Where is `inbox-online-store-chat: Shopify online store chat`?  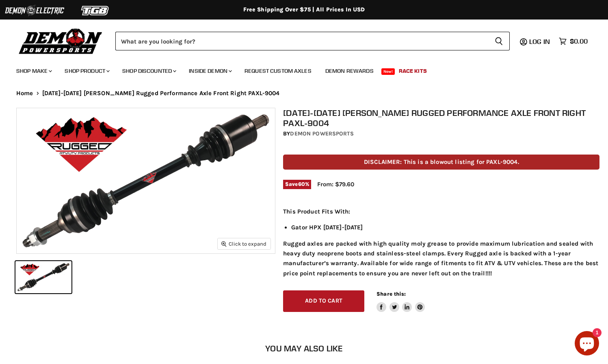 inbox-online-store-chat: Shopify online store chat is located at coordinates (587, 344).